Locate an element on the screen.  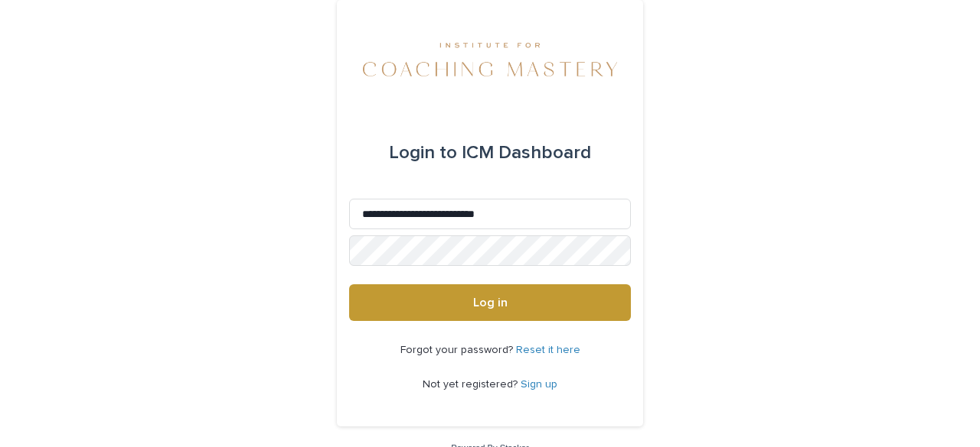
a: Reset it here is located at coordinates (548, 350).